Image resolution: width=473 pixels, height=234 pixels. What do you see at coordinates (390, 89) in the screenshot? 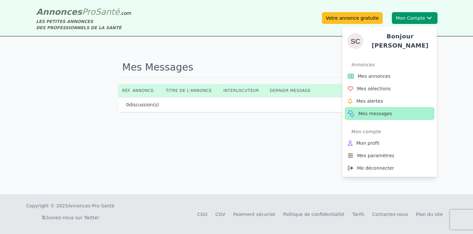
I see `a: Mes sélections` at bounding box center [390, 89].